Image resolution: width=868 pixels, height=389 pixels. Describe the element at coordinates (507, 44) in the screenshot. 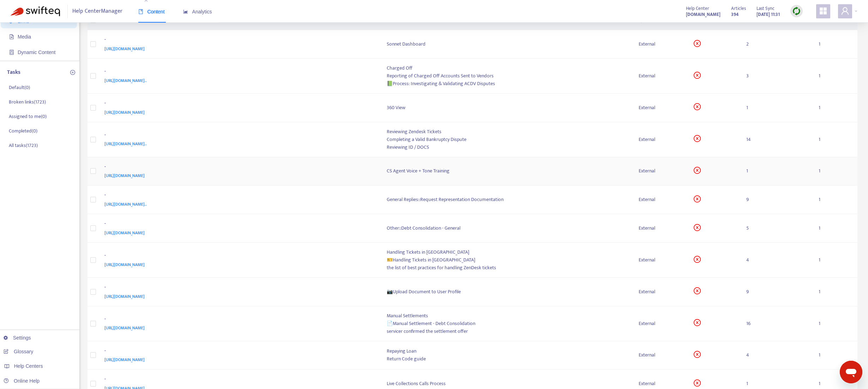

I see `div: Sonnet Dashboard` at that location.